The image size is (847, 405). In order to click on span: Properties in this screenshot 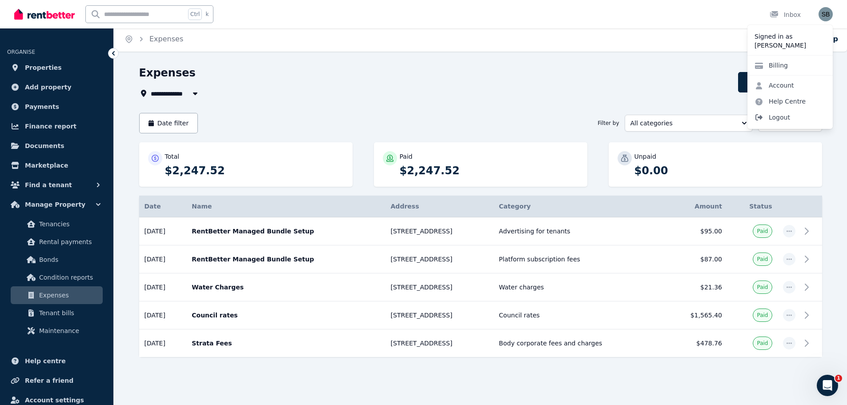, I will do `click(43, 68)`.